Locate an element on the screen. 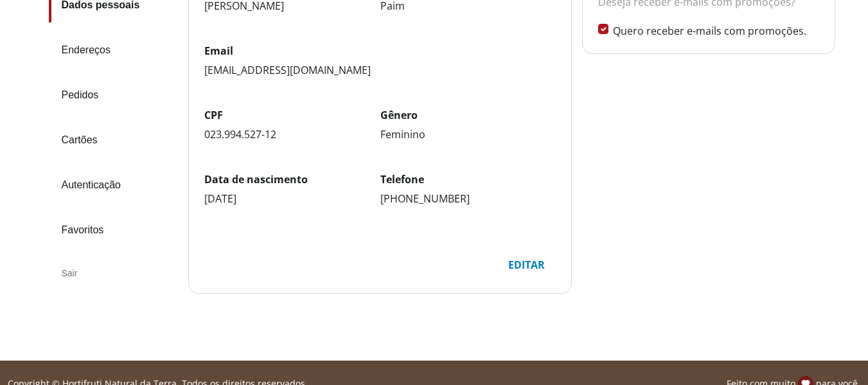 Image resolution: width=868 pixels, height=385 pixels. label: CPF is located at coordinates (292, 115).